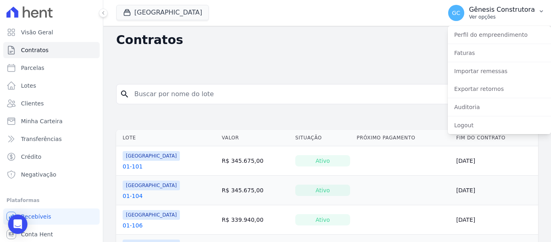 This screenshot has height=242, width=551. What do you see at coordinates (496, 13) in the screenshot?
I see `button: GC Gênesis Construtora Ver opções` at bounding box center [496, 13].